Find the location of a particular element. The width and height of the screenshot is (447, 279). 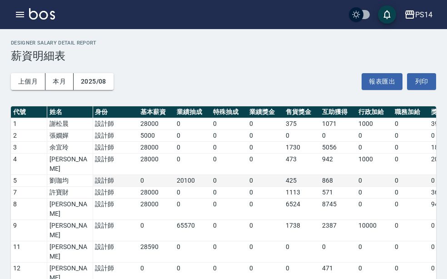

td: 10000 is located at coordinates (374, 230).